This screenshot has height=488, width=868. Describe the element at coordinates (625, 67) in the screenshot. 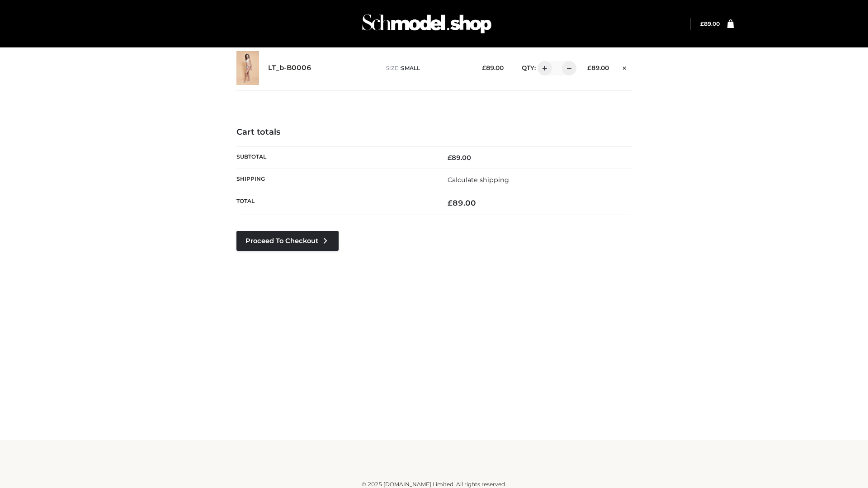

I see `a: Remove this item` at that location.